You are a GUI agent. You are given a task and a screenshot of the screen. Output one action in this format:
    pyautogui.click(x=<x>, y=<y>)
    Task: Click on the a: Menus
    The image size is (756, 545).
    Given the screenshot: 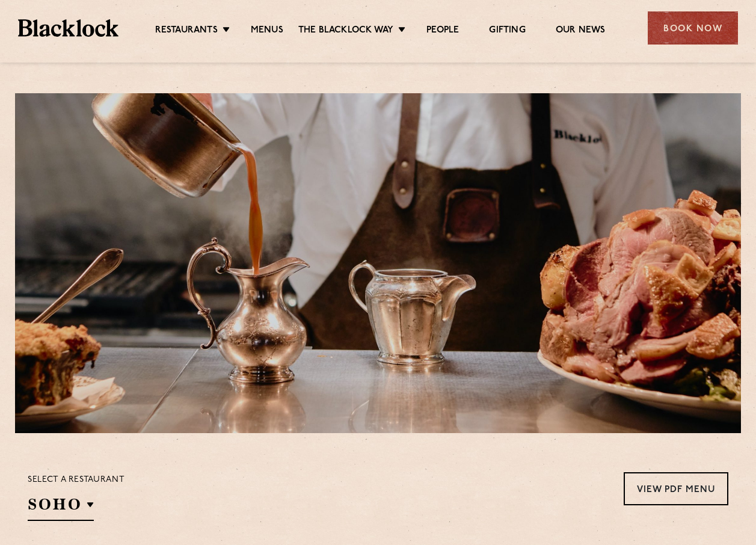 What is the action you would take?
    pyautogui.click(x=267, y=31)
    